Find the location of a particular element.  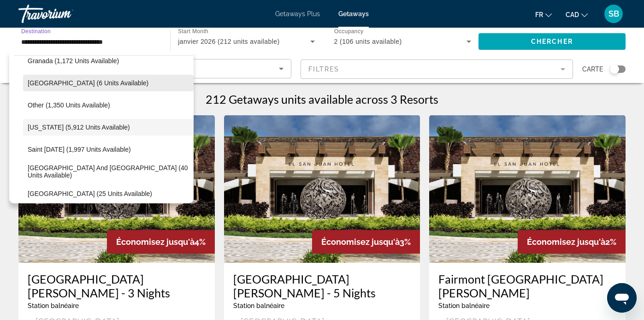

span: SB is located at coordinates (613, 14).